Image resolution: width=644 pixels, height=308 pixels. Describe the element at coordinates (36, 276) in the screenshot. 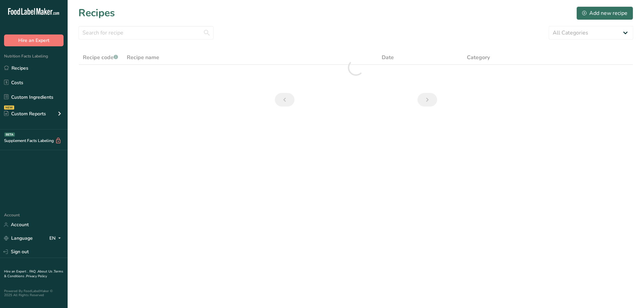

I see `a: Privacy Policy` at that location.